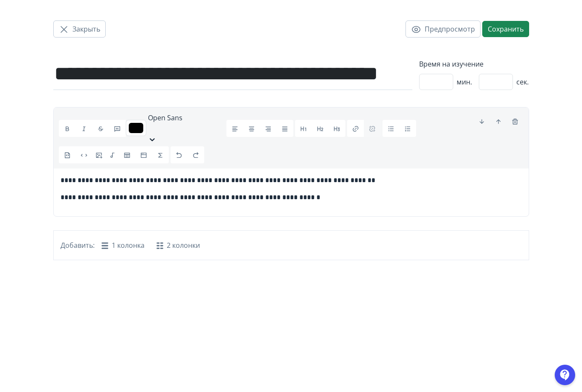 Image resolution: width=582 pixels, height=392 pixels. What do you see at coordinates (178, 245) in the screenshot?
I see `button: 2 колонки` at bounding box center [178, 245].